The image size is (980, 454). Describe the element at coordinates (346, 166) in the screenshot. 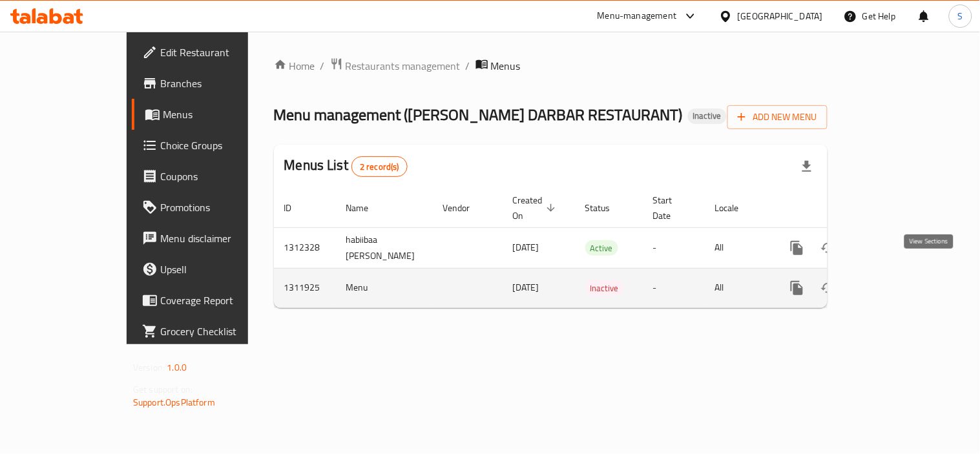

I see `h2: Menus List` at that location.